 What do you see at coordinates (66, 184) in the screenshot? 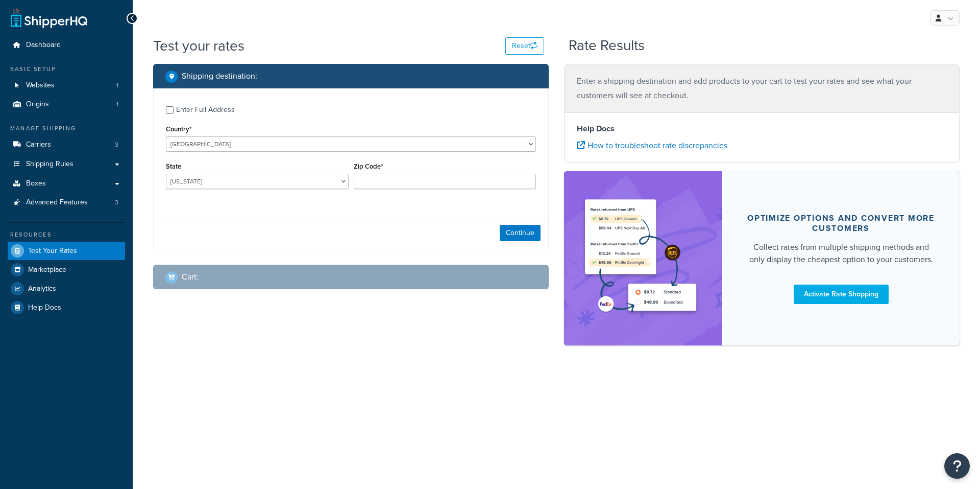
I see `li: Boxes` at bounding box center [66, 184].